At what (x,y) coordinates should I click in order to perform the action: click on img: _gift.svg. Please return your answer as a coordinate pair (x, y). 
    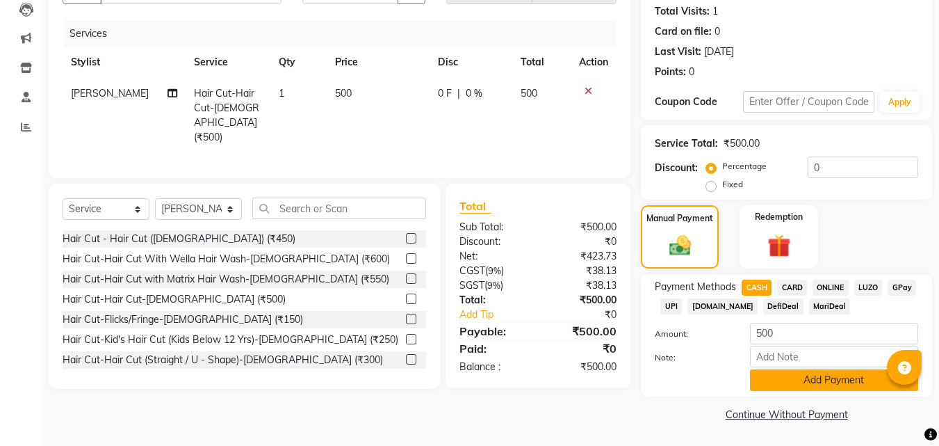
    Looking at the image, I should click on (779, 245).